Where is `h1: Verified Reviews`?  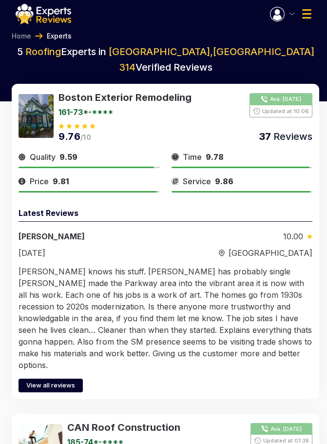
h1: Verified Reviews is located at coordinates (165, 67).